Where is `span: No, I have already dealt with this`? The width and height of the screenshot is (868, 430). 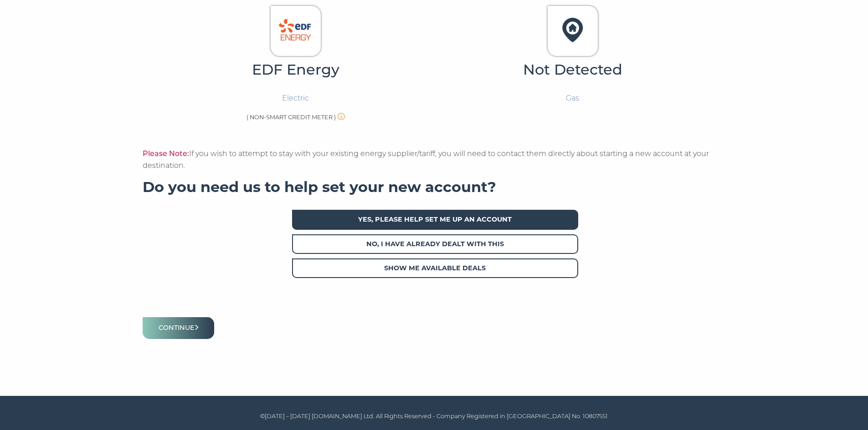
span: No, I have already dealt with this is located at coordinates (435, 244).